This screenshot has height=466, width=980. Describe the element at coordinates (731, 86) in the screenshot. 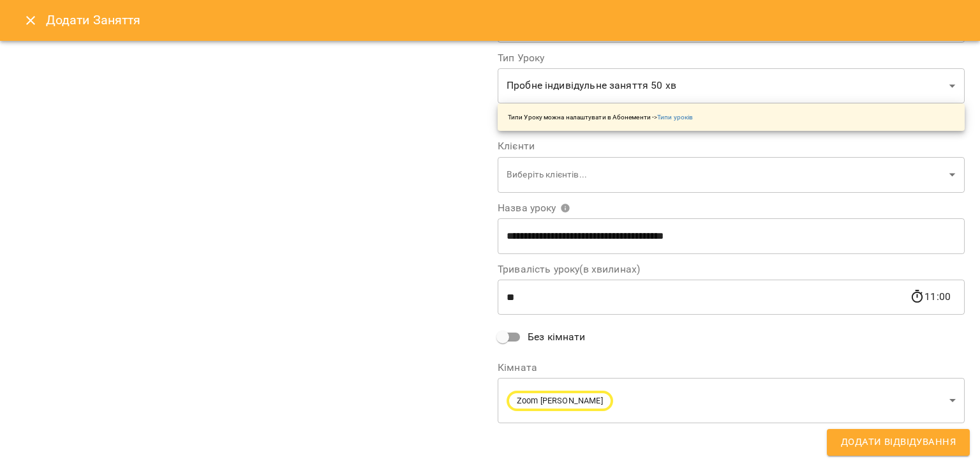

I see `div: Пробне індивідульне заняття 50 хв` at that location.